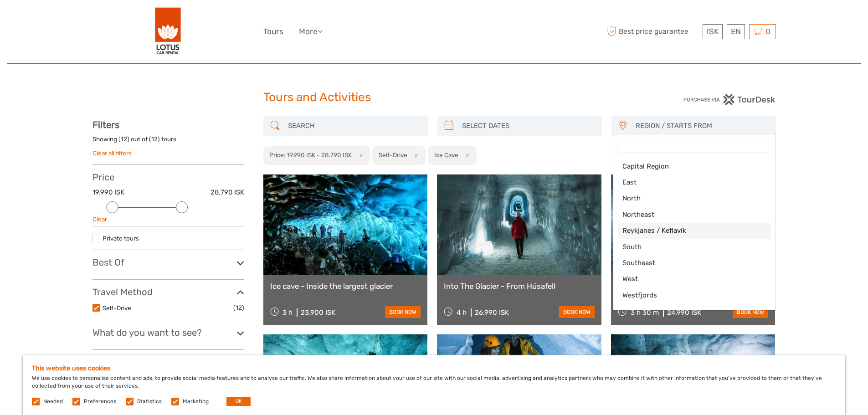 The image size is (868, 415). Describe the element at coordinates (434, 368) in the screenshot. I see `h5: This website uses cookies` at that location.